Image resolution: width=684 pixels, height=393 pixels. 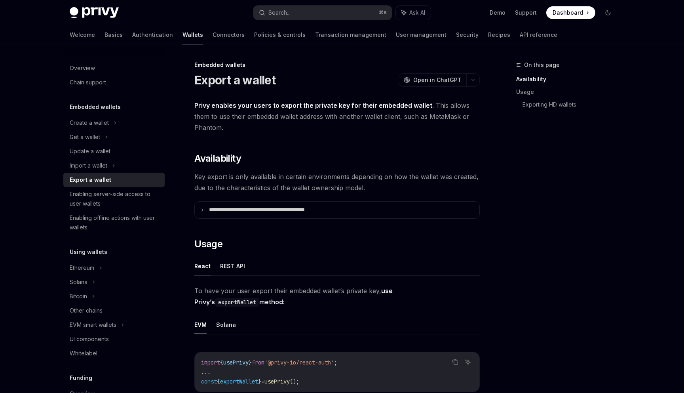 I want to click on div: Get a wallet, so click(x=85, y=137).